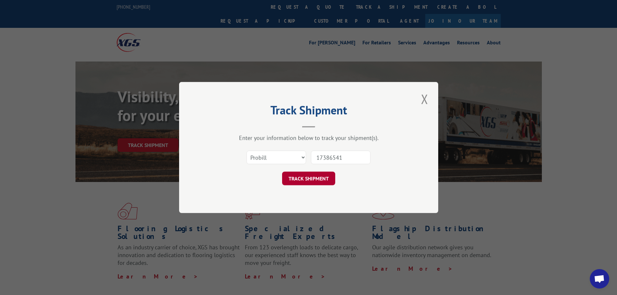 This screenshot has height=295, width=617. Describe the element at coordinates (309, 112) in the screenshot. I see `h2: Track Shipment` at that location.